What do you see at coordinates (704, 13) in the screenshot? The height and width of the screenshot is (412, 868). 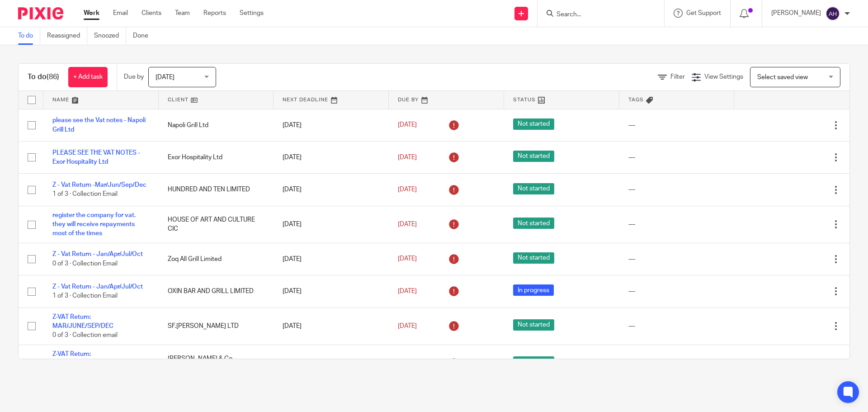 I see `span: Get Support` at bounding box center [704, 13].